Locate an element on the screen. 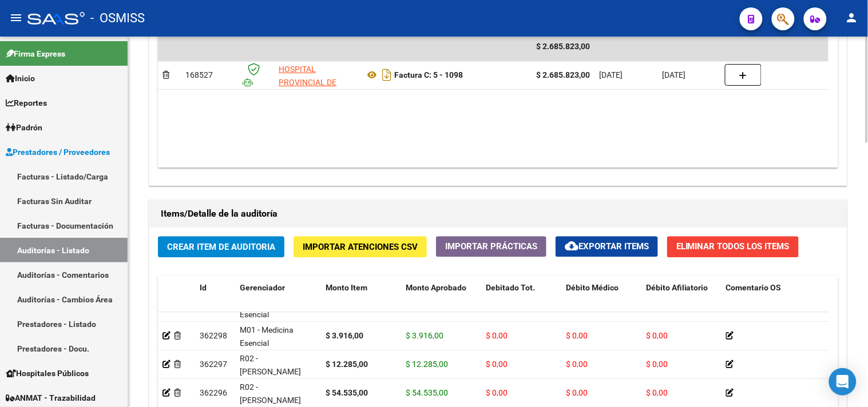 The image size is (868, 407). span: Débito Afiliatorio is located at coordinates (677, 287).